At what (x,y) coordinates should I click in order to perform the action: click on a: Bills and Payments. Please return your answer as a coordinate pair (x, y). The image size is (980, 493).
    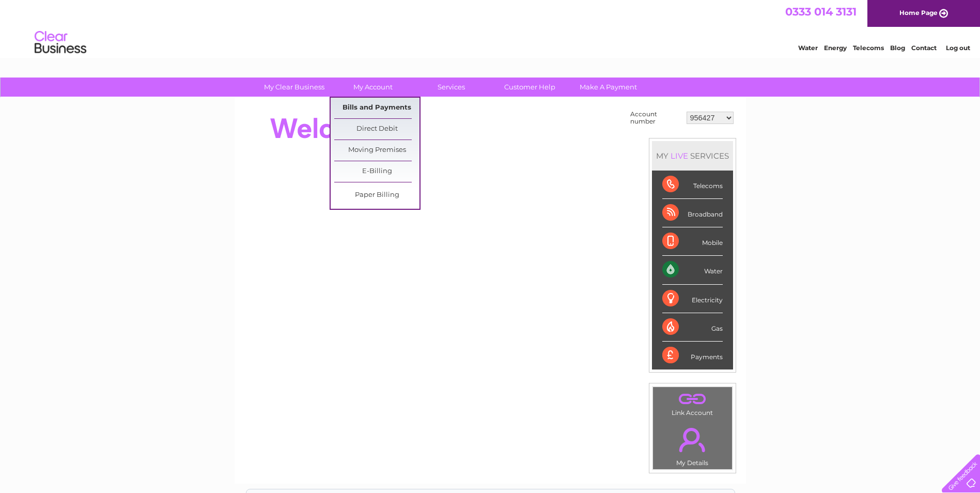
    Looking at the image, I should click on (377, 108).